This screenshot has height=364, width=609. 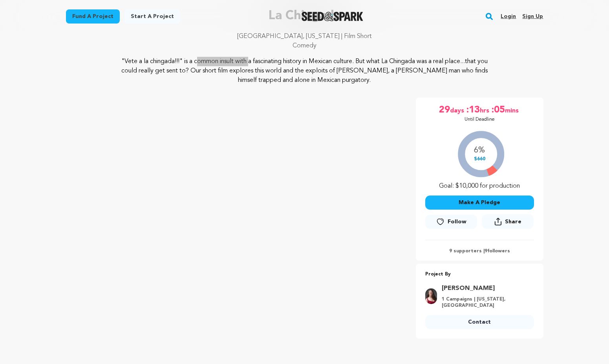 I want to click on span: days, so click(x=457, y=110).